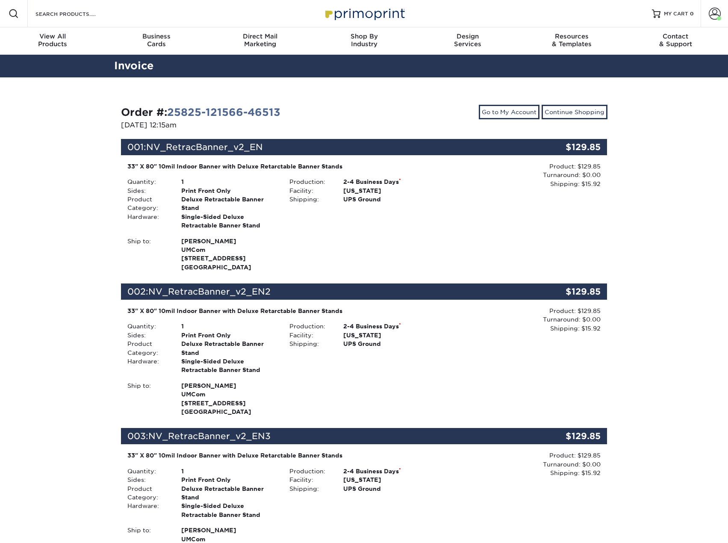 Image resolution: width=728 pixels, height=543 pixels. What do you see at coordinates (364, 41) in the screenshot?
I see `a: Shop ByIndustry` at bounding box center [364, 41].